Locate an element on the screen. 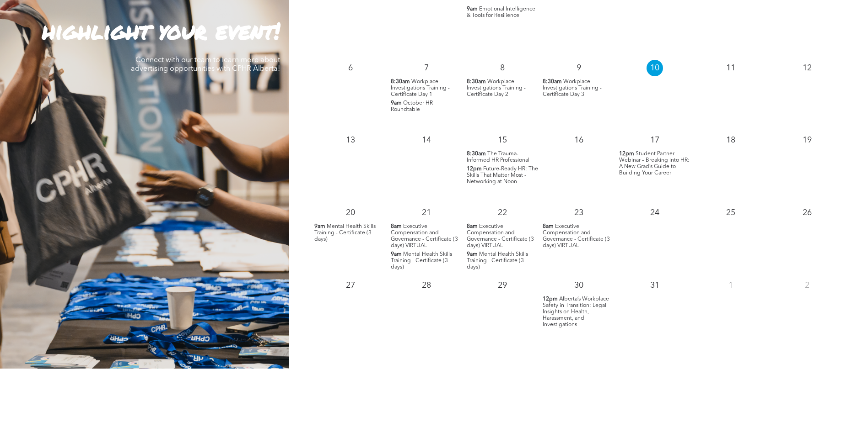 Image resolution: width=868 pixels, height=422 pixels. p: 11 is located at coordinates (731, 68).